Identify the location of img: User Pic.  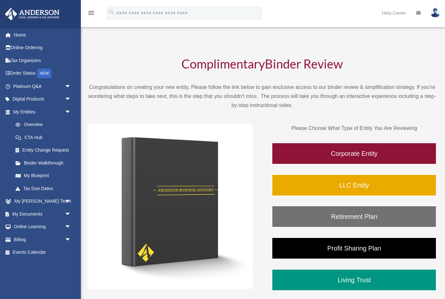
(435, 13).